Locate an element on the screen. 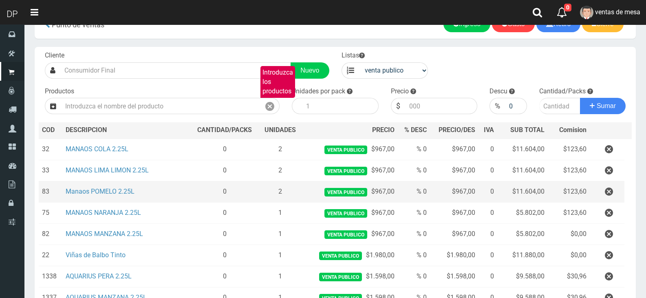  a: MANAOS NARANJA 2.25L is located at coordinates (103, 212).